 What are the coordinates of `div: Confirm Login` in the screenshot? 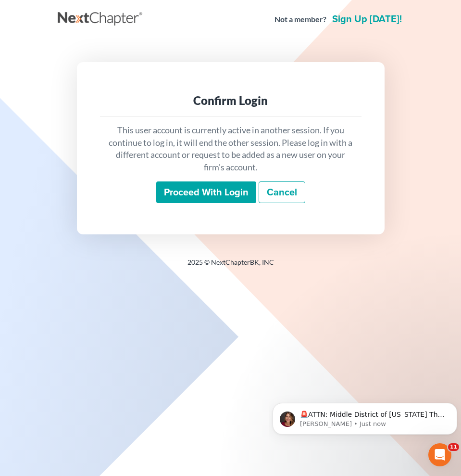 It's located at (231, 101).